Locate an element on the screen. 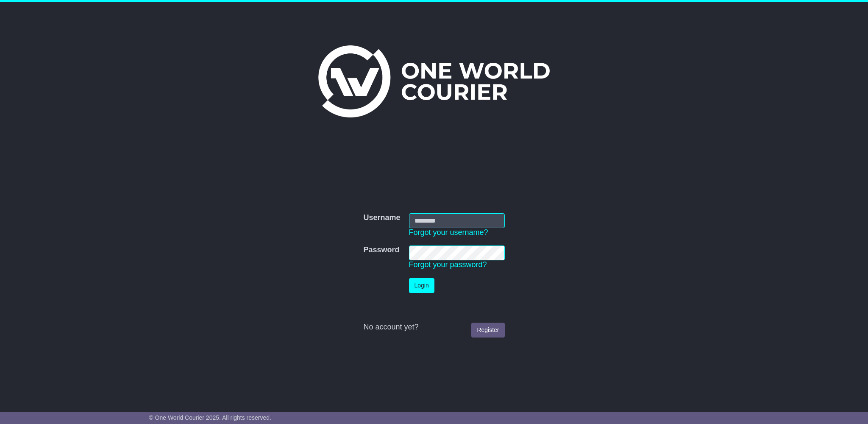  img: One World is located at coordinates (434, 81).